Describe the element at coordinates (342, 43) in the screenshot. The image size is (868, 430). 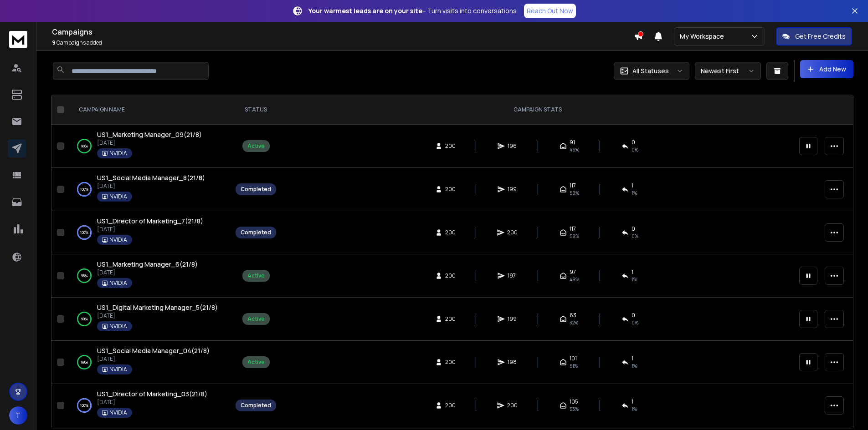
I see `p: Campaigns added` at that location.